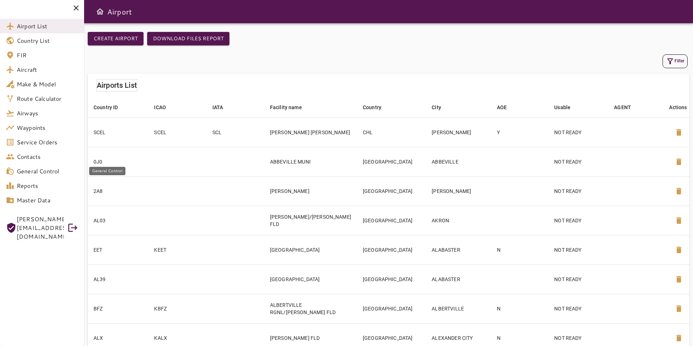  I want to click on td: EET, so click(118, 249).